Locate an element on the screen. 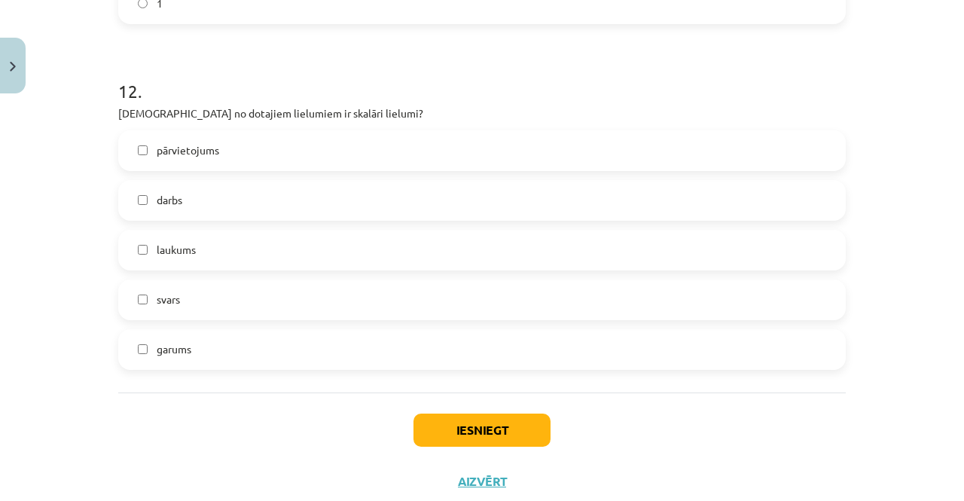 This screenshot has width=964, height=501. span: garums is located at coordinates (174, 349).